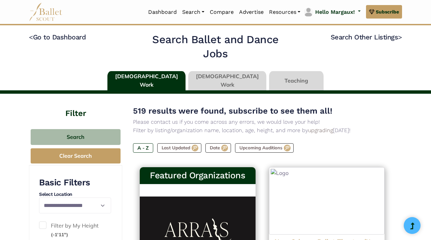 The image size is (431, 240). I want to click on a: Compare, so click(222, 12).